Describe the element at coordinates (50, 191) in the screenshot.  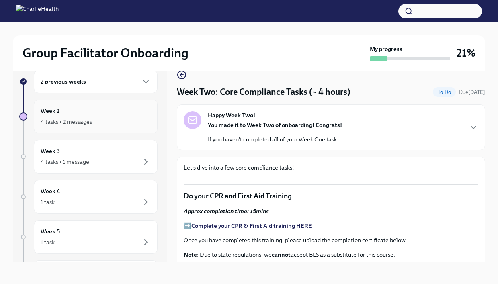
I see `h6: Week 4` at that location.